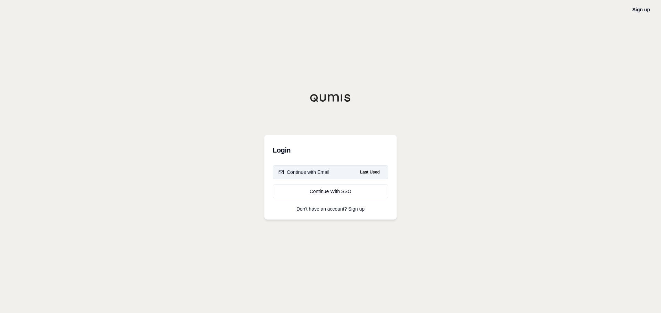  What do you see at coordinates (330, 192) in the screenshot?
I see `div: Continue With SSO` at bounding box center [330, 192].